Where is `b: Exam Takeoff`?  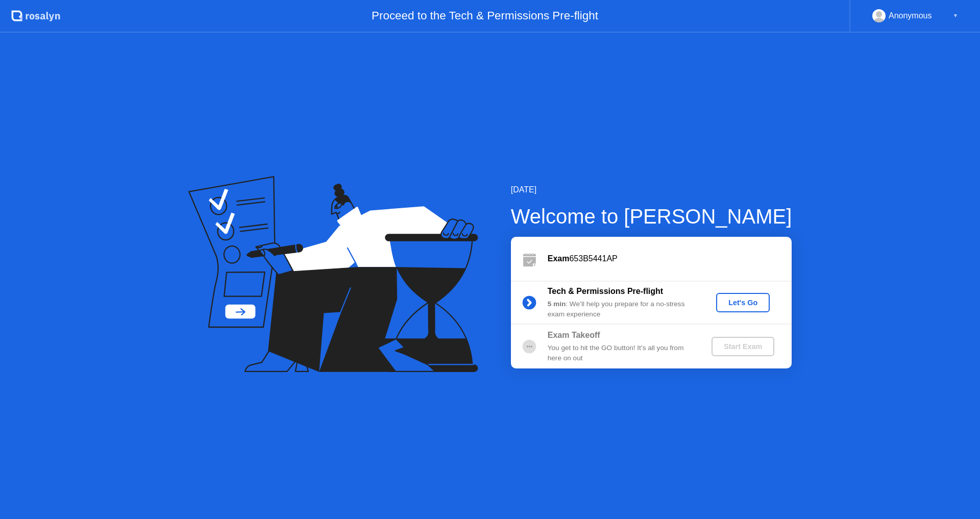 b: Exam Takeoff is located at coordinates (574, 335).